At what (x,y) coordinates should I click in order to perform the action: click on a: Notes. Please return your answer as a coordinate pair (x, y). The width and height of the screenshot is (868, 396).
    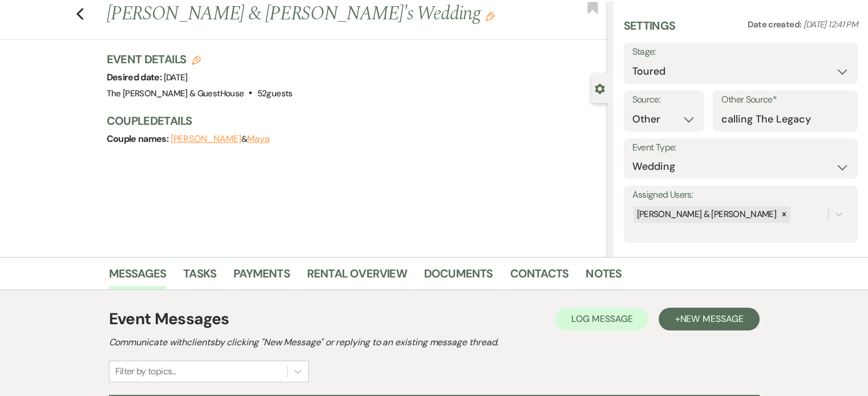
    Looking at the image, I should click on (603, 277).